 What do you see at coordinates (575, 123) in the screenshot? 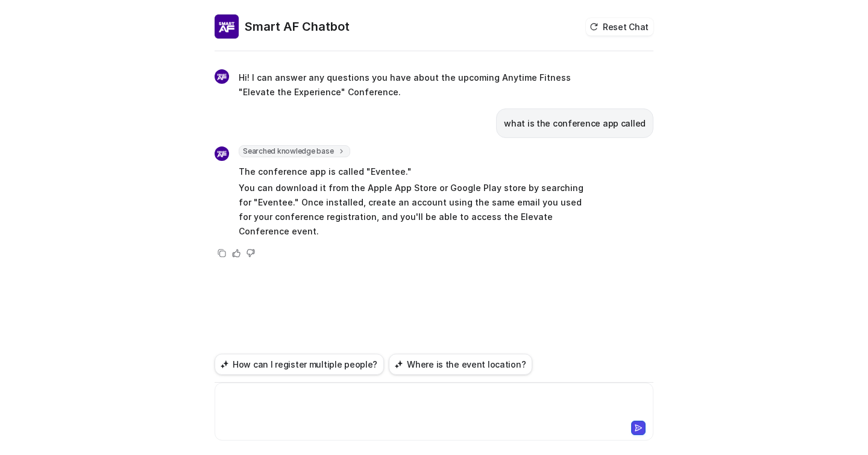
I see `p: what is the conference app called` at bounding box center [575, 123].